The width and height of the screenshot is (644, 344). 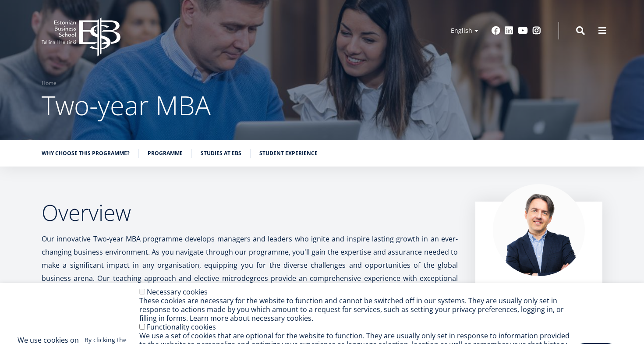 What do you see at coordinates (165, 154) in the screenshot?
I see `a: Programme` at bounding box center [165, 154].